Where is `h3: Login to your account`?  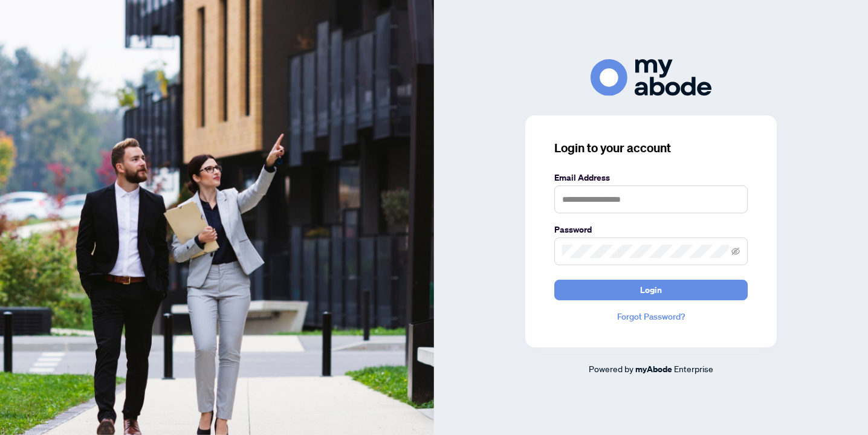
h3: Login to your account is located at coordinates (651, 148).